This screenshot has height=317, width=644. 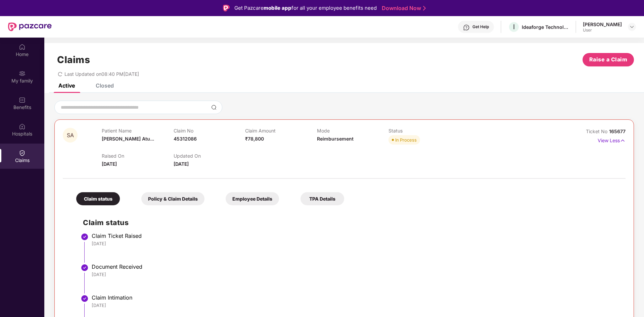 I want to click on img: svg+xml;base64,PHN2ZyBpZD0iU2VhcmNoLTMyeDMyIiB4bWxucz0iaHR0cDovL3d3dy53My5vcmcvMjAwMC9zdmciIHdpZH..., so click(x=214, y=107).